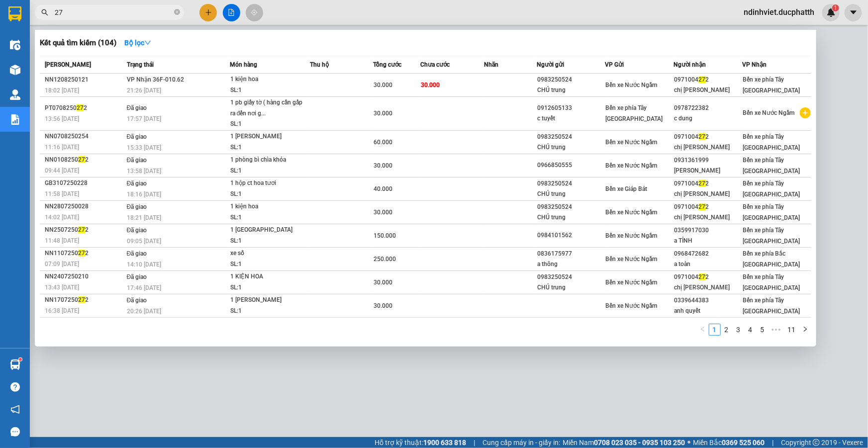 The width and height of the screenshot is (868, 448). Describe the element at coordinates (792, 330) in the screenshot. I see `a: 11` at that location.